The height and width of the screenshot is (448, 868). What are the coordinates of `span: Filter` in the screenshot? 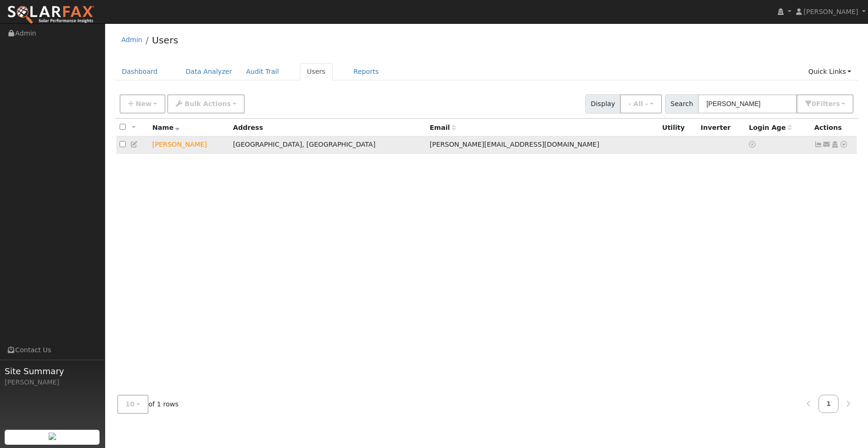 It's located at (828, 103).